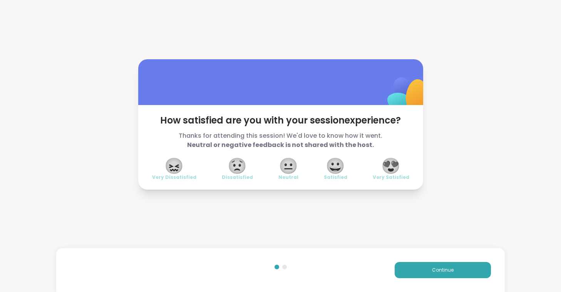  Describe the element at coordinates (408, 96) in the screenshot. I see `img: ShareWell Logomark` at that location.